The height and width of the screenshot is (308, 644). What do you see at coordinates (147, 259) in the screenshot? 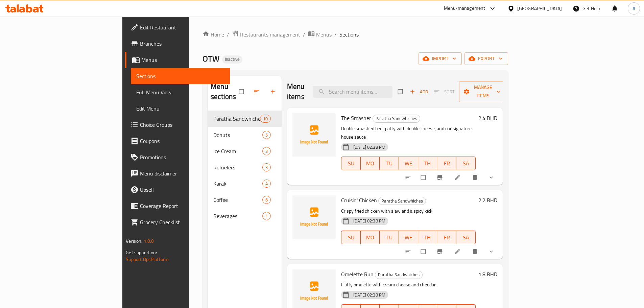
I see `a: Support.OpsPlatform` at bounding box center [147, 259].